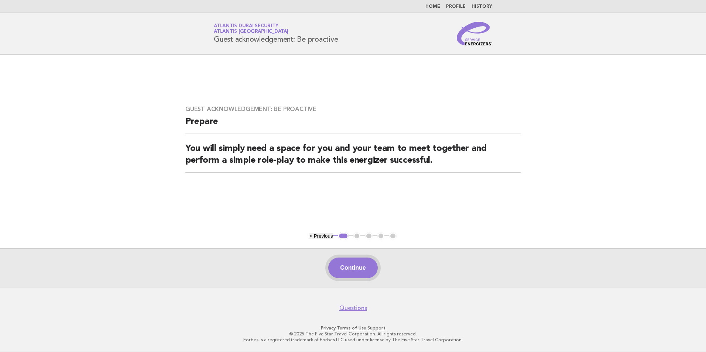  What do you see at coordinates (353, 309) in the screenshot?
I see `a: Questions` at bounding box center [353, 309].